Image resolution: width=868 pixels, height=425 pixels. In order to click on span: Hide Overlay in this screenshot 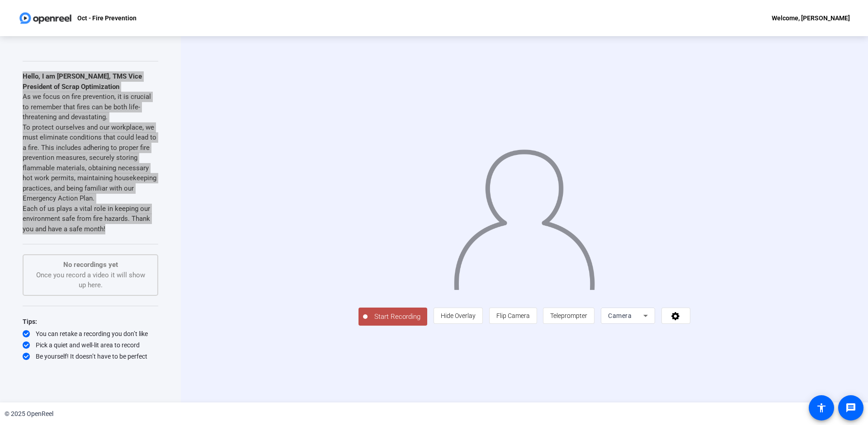, I will do `click(458, 316)`.